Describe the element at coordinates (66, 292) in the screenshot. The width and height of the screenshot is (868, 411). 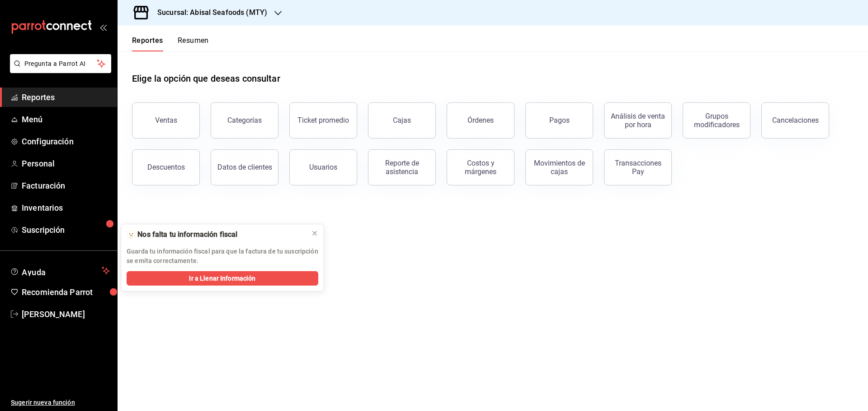
I see `span: Recomienda Parrot` at that location.